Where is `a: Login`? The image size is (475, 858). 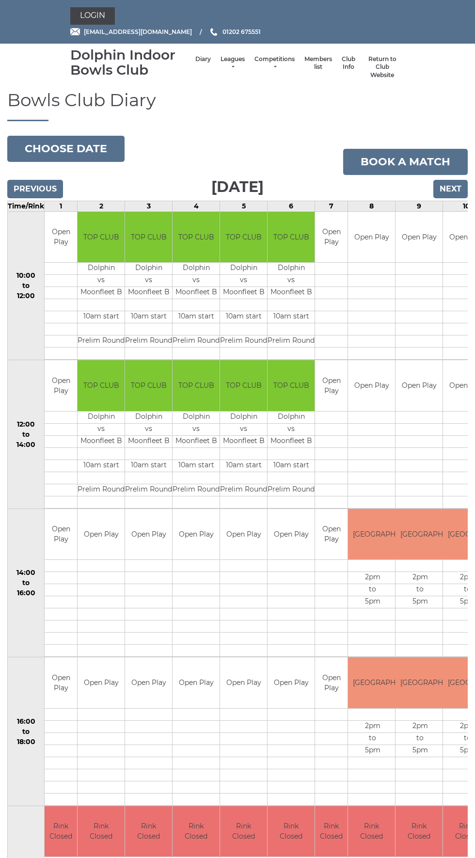 a: Login is located at coordinates (93, 16).